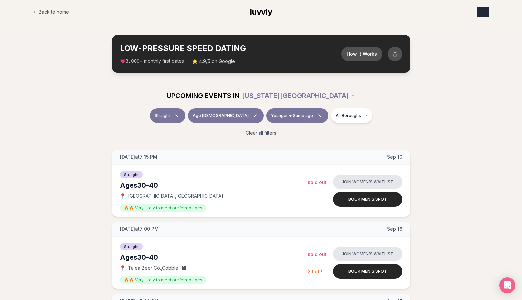 This screenshot has width=522, height=300. Describe the element at coordinates (507, 286) in the screenshot. I see `div: Open Intercom Messenger` at that location.